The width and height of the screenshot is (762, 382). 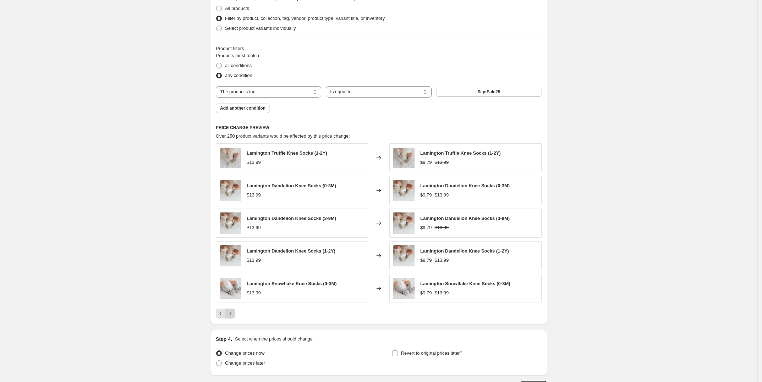 What do you see at coordinates (274, 339) in the screenshot?
I see `p: Select when the prices should change` at bounding box center [274, 339].